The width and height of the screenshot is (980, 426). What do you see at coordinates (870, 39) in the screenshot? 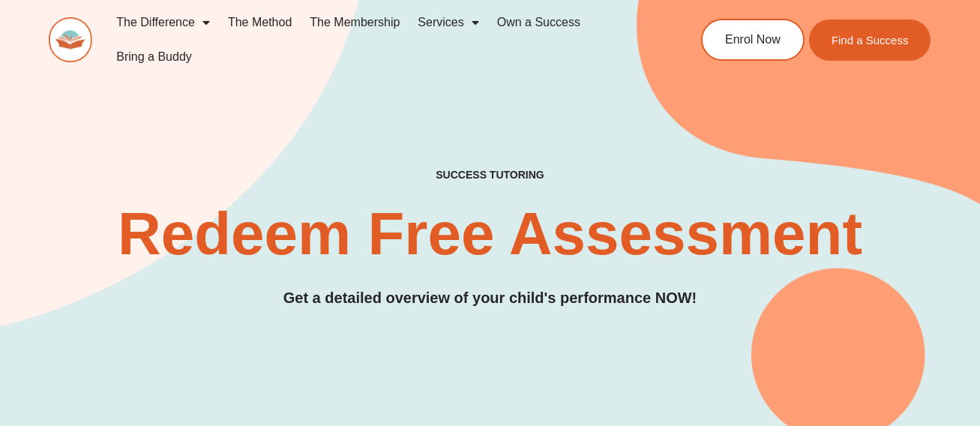
I see `span: Find a Success` at bounding box center [870, 39].